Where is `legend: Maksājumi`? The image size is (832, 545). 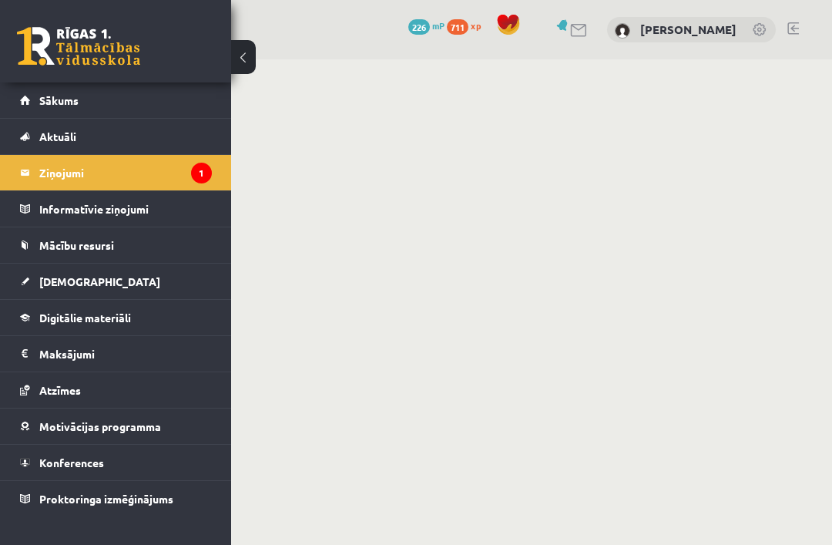 legend: Maksājumi is located at coordinates (126, 354).